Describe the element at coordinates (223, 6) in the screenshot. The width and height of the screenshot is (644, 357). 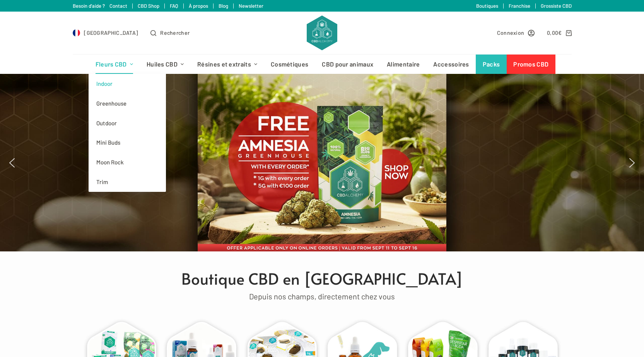
I see `a: Blog` at that location.